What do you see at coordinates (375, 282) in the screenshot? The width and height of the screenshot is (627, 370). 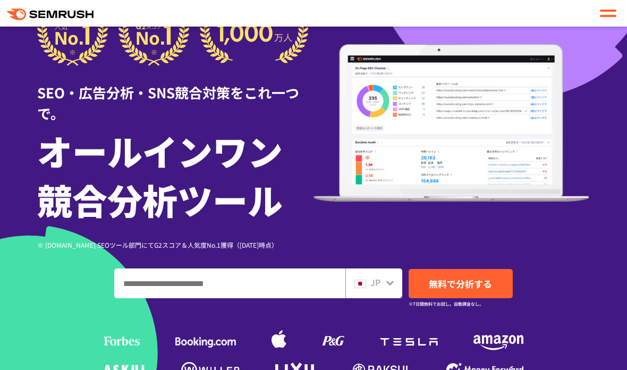 I see `span: JP` at bounding box center [375, 282].